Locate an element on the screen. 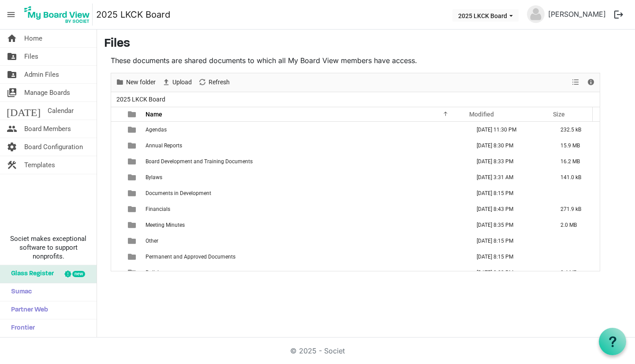  a: My Board View Logo is located at coordinates (59, 15).